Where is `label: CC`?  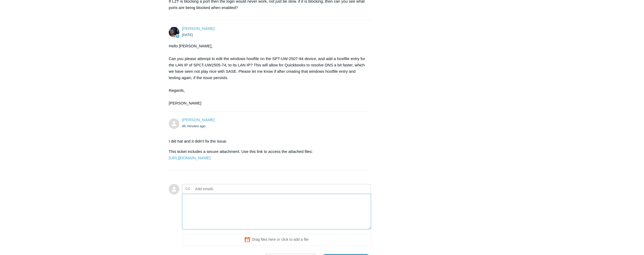
label: CC is located at coordinates (188, 189).